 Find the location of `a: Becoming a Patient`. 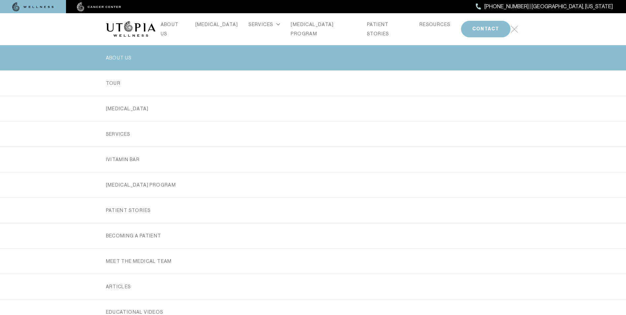

a: Becoming a Patient is located at coordinates (313, 235).